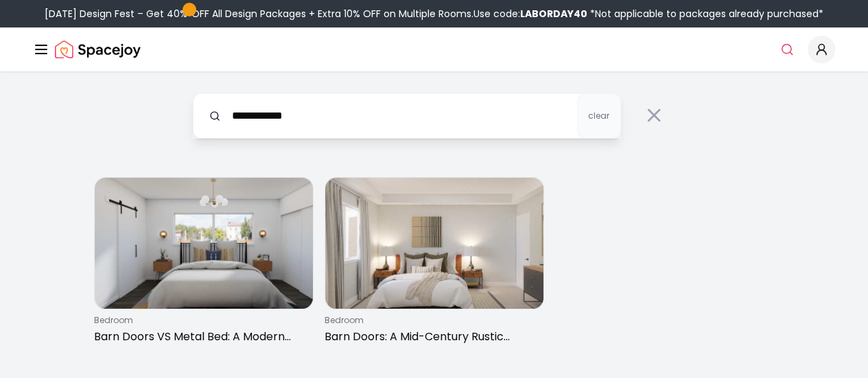 This screenshot has height=378, width=868. What do you see at coordinates (434, 49) in the screenshot?
I see `nav: Global` at bounding box center [434, 49].